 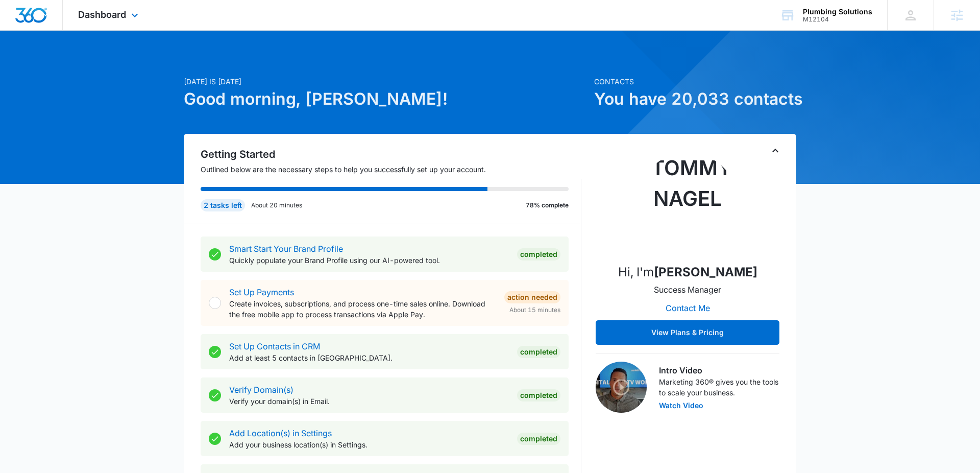 I want to click on a: Smart Start Your Brand Profile, so click(x=286, y=249).